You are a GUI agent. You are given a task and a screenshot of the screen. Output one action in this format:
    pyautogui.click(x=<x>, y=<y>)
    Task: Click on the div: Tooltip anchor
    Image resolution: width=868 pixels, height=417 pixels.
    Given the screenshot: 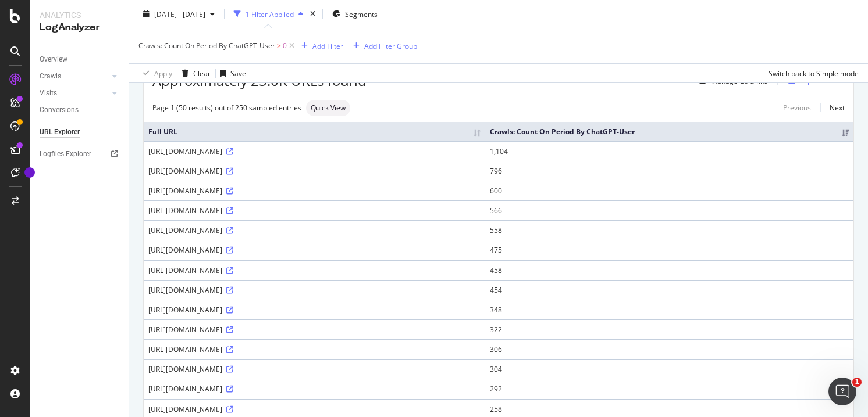 What is the action you would take?
    pyautogui.click(x=30, y=173)
    